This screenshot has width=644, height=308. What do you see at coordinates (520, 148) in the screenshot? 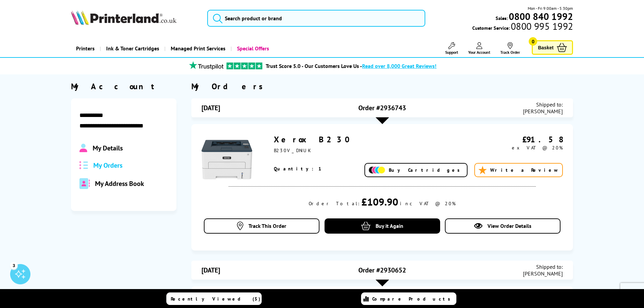
I see `div: ex VAT @ 20%` at bounding box center [520, 148].